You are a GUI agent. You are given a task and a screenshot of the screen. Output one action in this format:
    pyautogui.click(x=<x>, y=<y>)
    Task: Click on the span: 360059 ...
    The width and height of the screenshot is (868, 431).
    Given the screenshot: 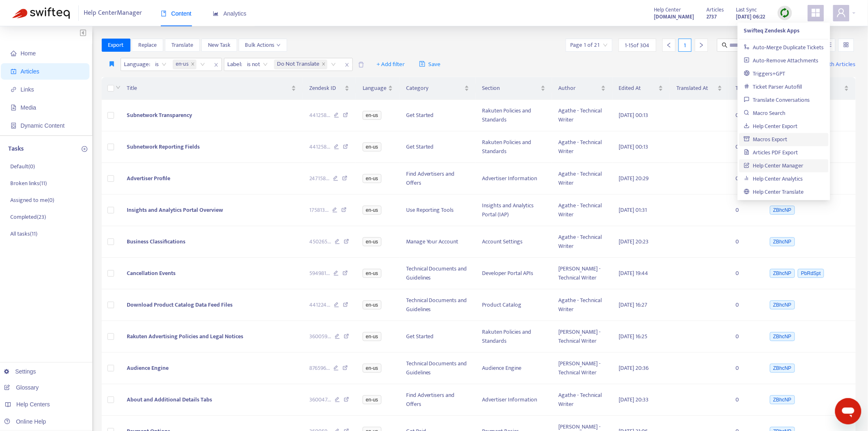 What is the action you would take?
    pyautogui.click(x=320, y=336)
    